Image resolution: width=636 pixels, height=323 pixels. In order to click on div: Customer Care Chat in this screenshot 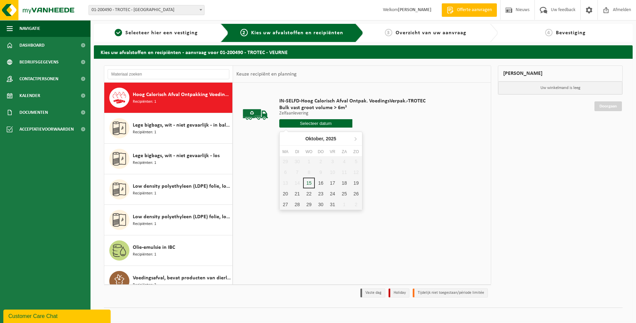, I will do `click(54, 8)`.